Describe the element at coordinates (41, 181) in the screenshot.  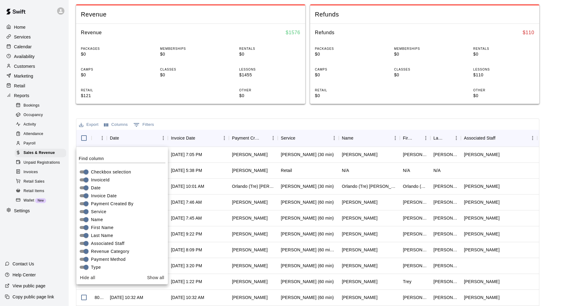
I see `a: Retail Sales` at that location.